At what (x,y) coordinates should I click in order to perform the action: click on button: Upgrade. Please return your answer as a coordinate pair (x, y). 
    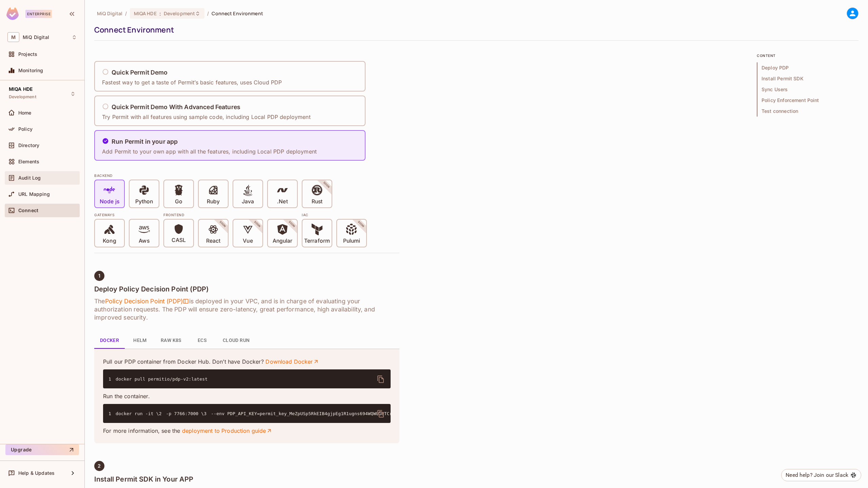
    Looking at the image, I should click on (42, 450).